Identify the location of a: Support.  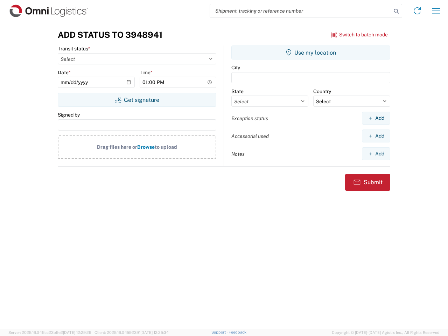
(220, 332).